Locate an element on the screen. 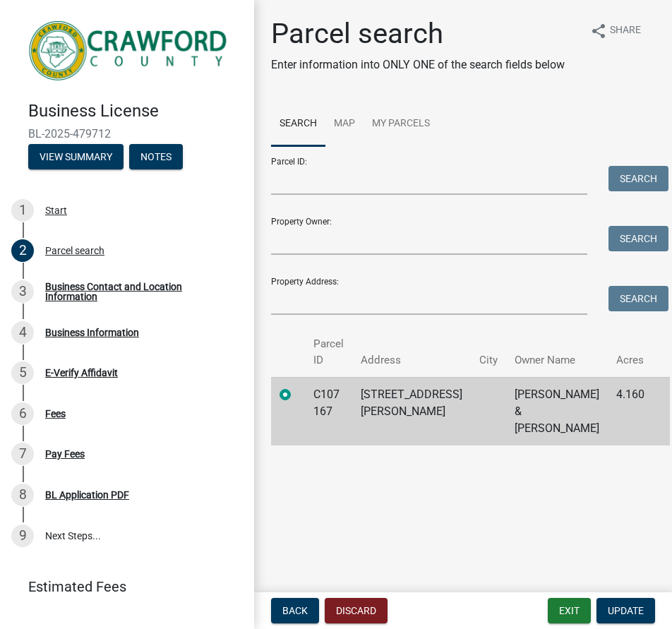 This screenshot has width=672, height=629. i: share is located at coordinates (598, 31).